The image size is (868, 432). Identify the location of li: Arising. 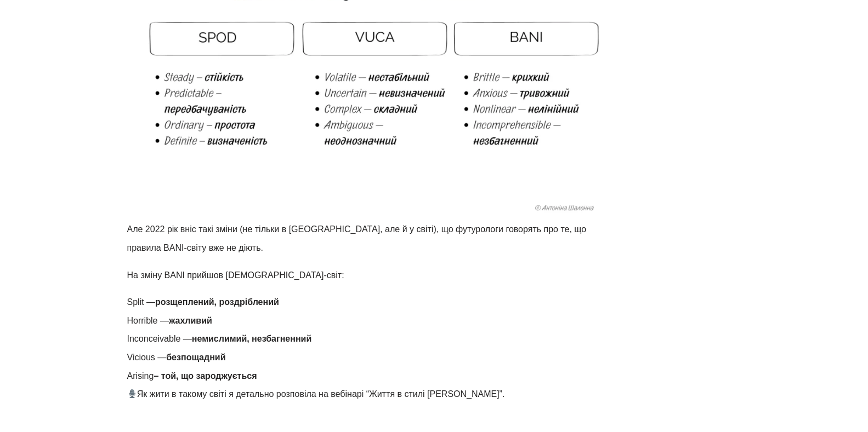
(370, 376).